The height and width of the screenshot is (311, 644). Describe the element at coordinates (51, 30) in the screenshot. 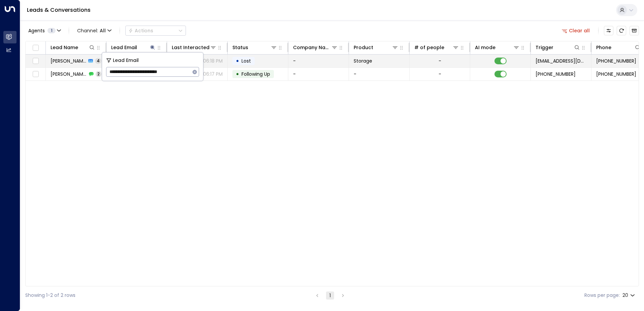

I see `span: 1` at that location.